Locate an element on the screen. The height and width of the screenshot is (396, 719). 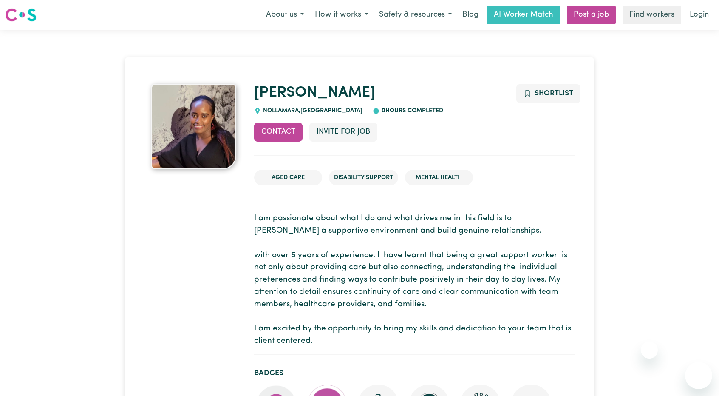
button: Contact is located at coordinates (278, 132).